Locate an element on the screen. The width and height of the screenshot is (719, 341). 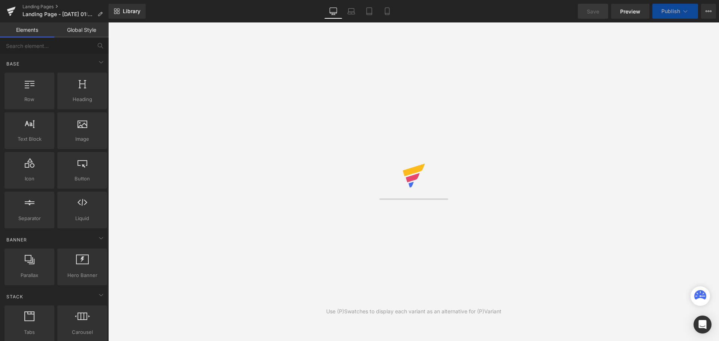
span: Liquid is located at coordinates (82, 218).